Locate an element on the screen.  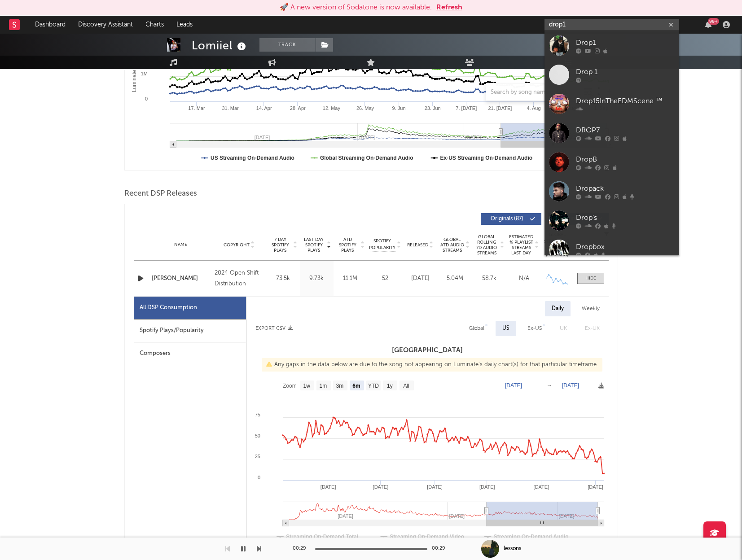
div: Spotify Plays/Popularity is located at coordinates (190, 331).